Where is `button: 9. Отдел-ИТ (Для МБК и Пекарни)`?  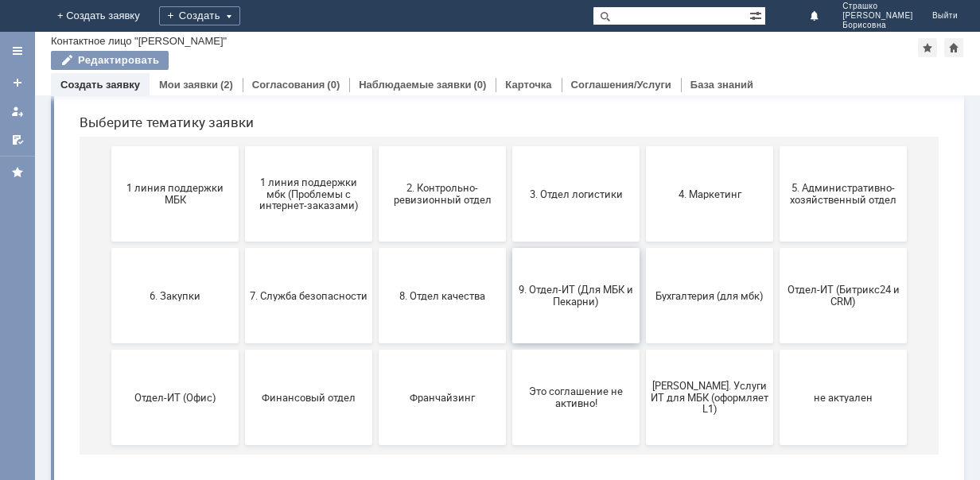
button: 9. Отдел-ИТ (Для МБК и Пекарни) is located at coordinates (509, 340).